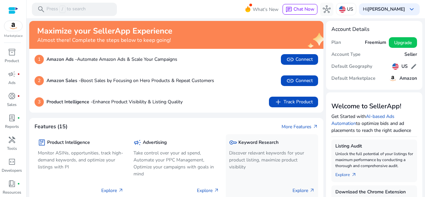 This screenshot has height=197, width=425. I want to click on a: Explorearrow_outward, so click(349, 173).